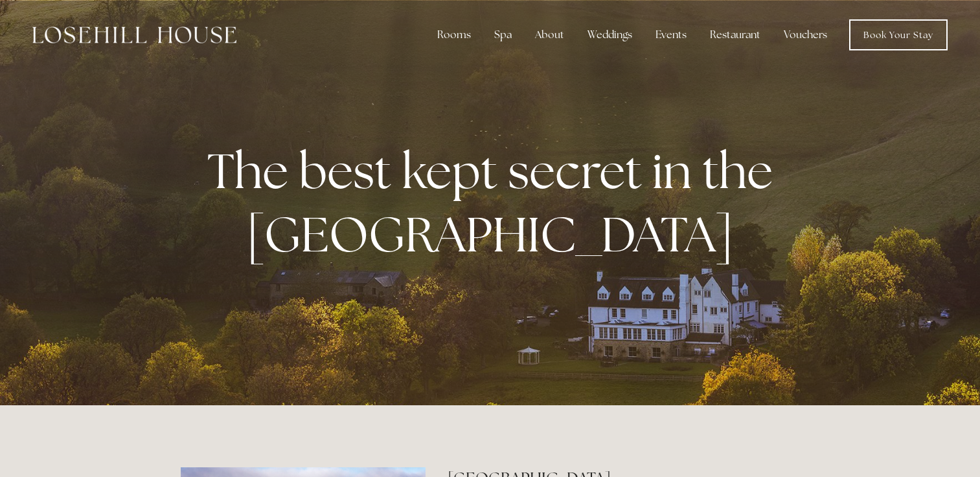  I want to click on a: Book Your Stay, so click(898, 35).